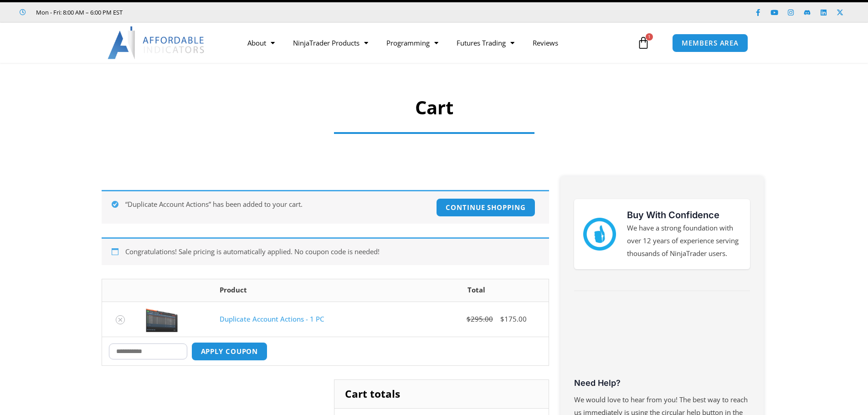 The width and height of the screenshot is (868, 415). What do you see at coordinates (710, 43) in the screenshot?
I see `a: MEMBERS AREA` at bounding box center [710, 43].